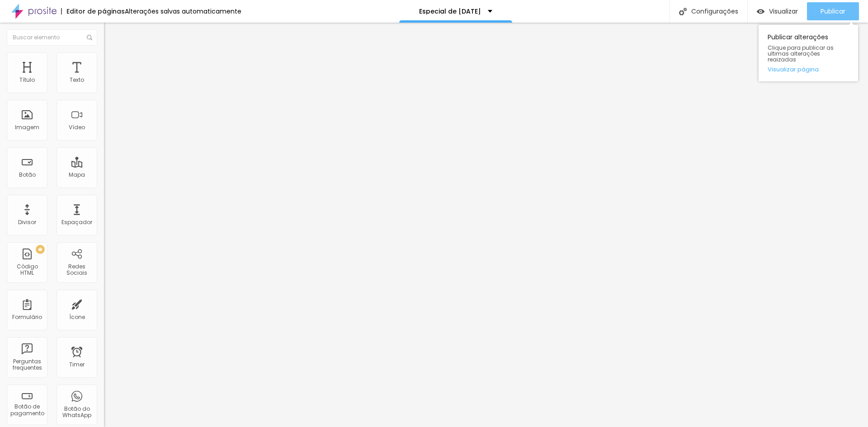  Describe the element at coordinates (808, 53) in the screenshot. I see `div: Publicar alterações` at that location.